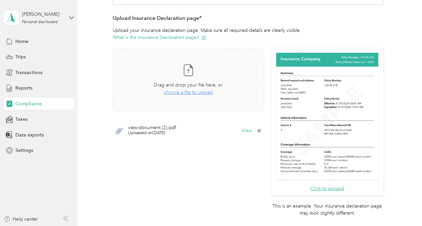  Describe the element at coordinates (248, 34) in the screenshot. I see `p: Upload your insurance declaration page. Make sure all required details are clearly visible.` at that location.